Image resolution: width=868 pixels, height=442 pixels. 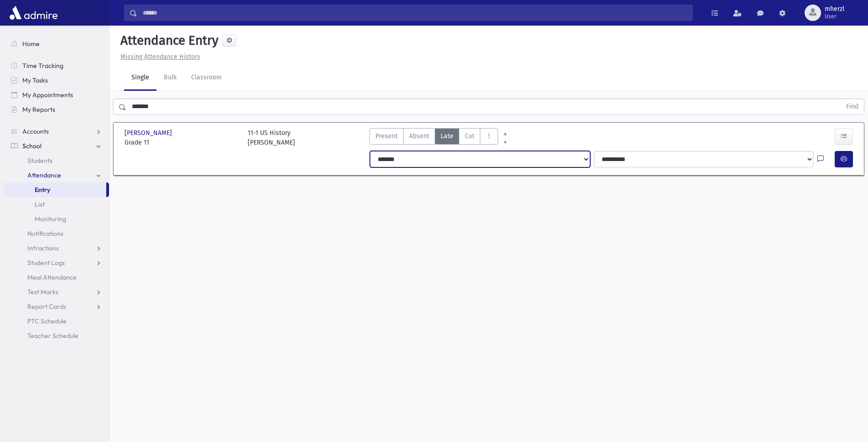 I want to click on a: Home, so click(x=56, y=44).